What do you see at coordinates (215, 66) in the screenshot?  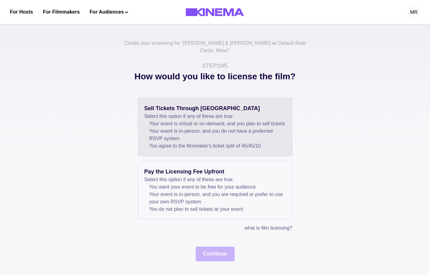 I see `p: STEP 2 of 5` at bounding box center [215, 66].